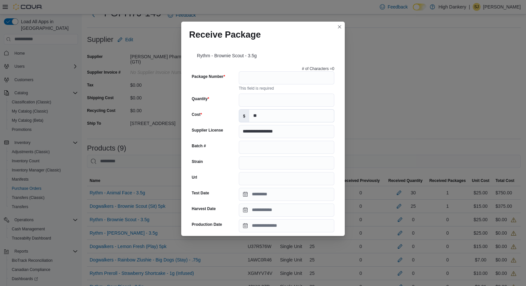  What do you see at coordinates (318, 69) in the screenshot?
I see `p: # of Characters = 0` at bounding box center [318, 69].